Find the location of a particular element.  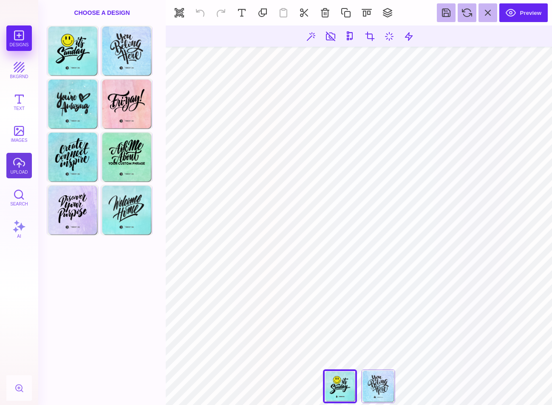

button: images is located at coordinates (19, 134).